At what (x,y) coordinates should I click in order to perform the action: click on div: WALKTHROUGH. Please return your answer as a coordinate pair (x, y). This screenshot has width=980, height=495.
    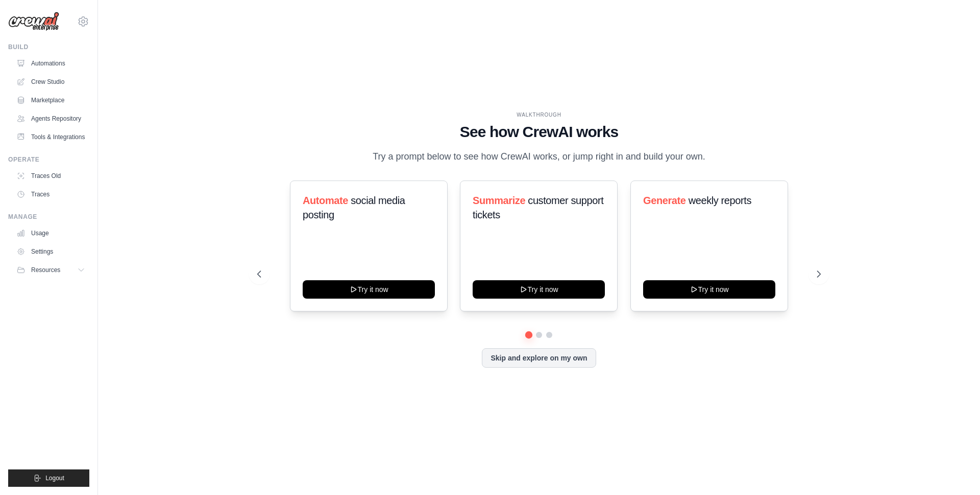
    Looking at the image, I should click on (539, 114).